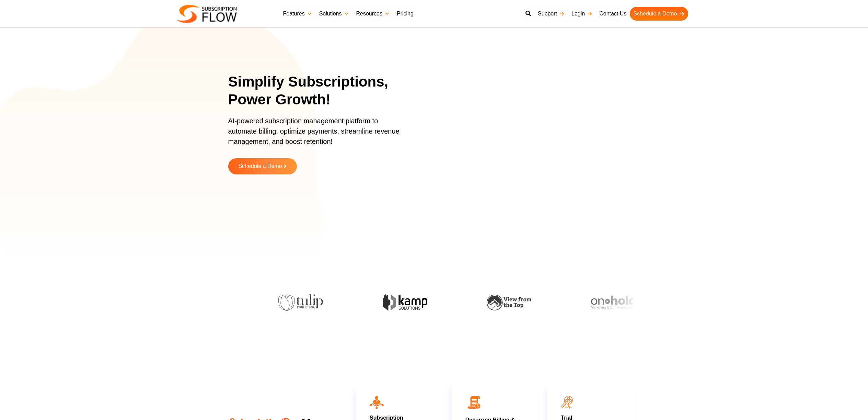 This screenshot has height=420, width=868. What do you see at coordinates (504, 302) in the screenshot?
I see `img: orange-onions` at bounding box center [504, 302].